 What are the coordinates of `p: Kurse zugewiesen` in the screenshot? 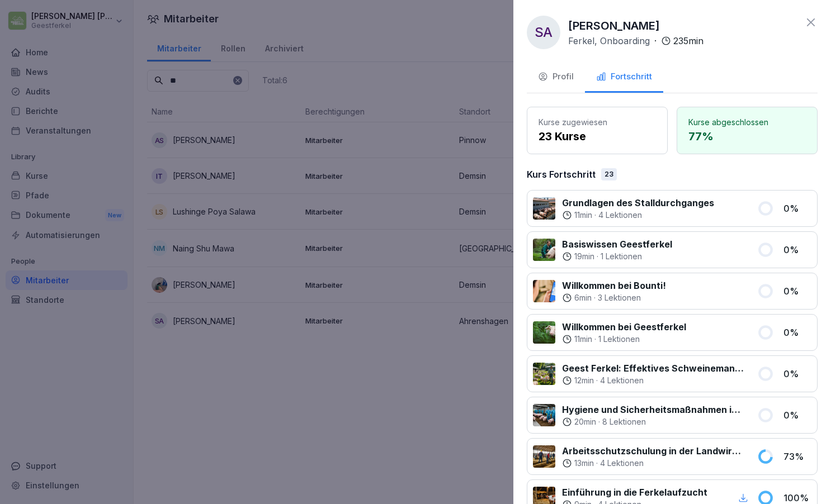 It's located at (597, 122).